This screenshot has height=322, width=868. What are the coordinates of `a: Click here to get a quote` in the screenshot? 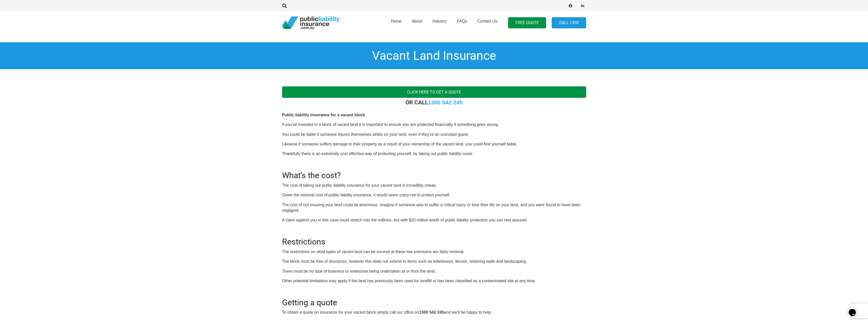 It's located at (434, 92).